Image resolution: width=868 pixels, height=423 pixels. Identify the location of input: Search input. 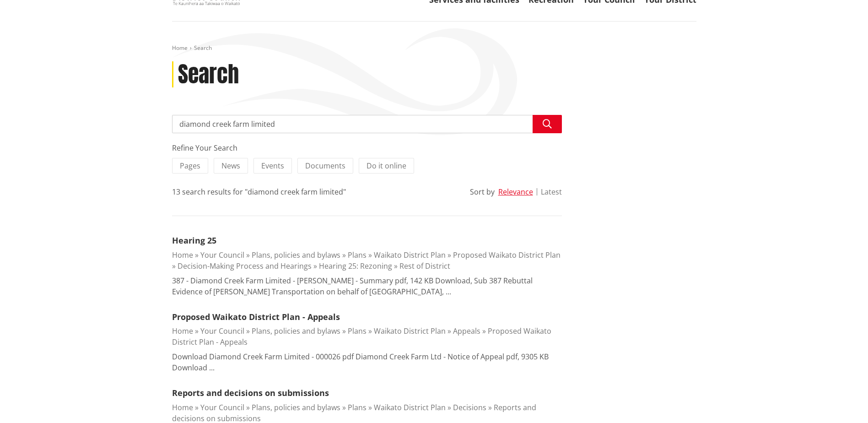
(367, 124).